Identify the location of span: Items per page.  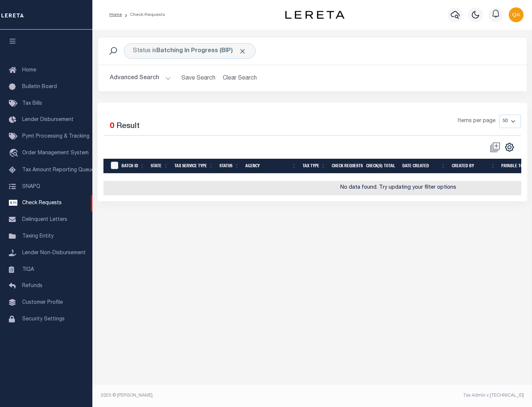
(477, 121).